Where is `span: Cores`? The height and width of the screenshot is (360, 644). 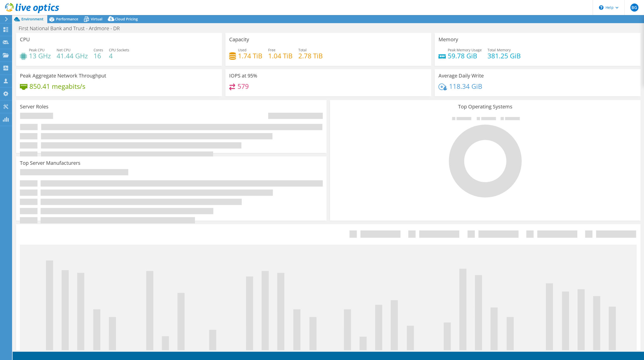
span: Cores is located at coordinates (98, 50).